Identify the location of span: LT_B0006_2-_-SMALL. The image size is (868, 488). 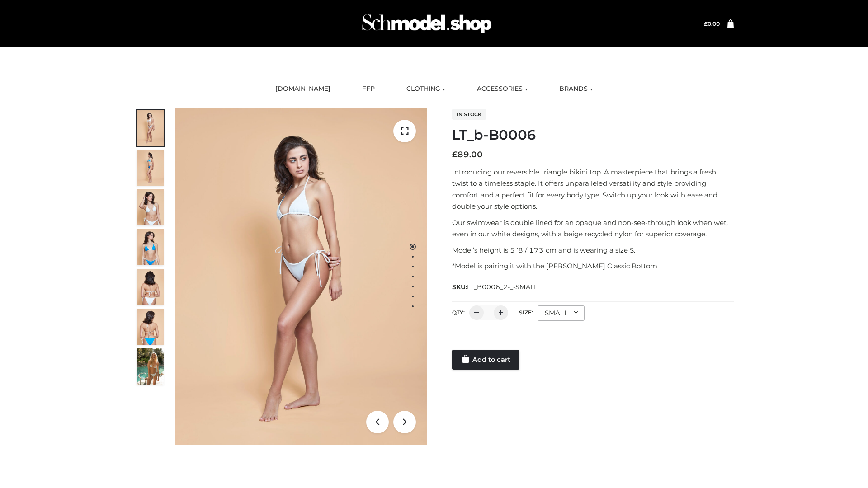
(503, 287).